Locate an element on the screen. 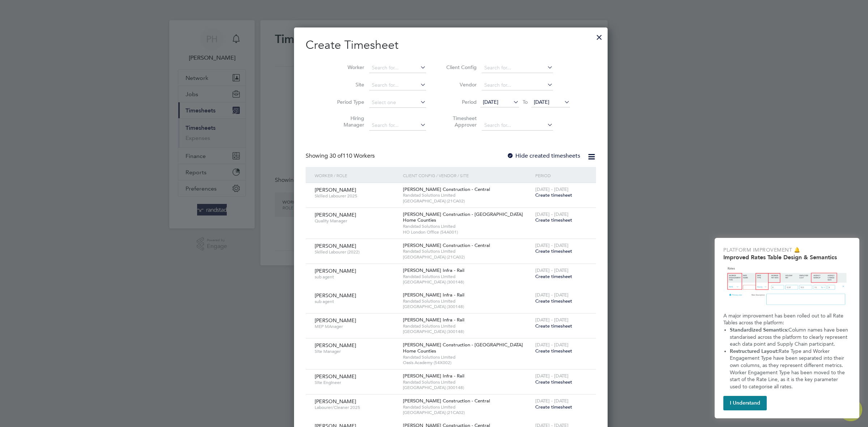 The image size is (868, 427). div: Period is located at coordinates (561, 175).